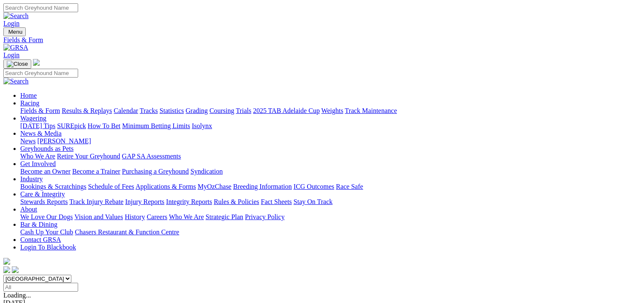 The image size is (644, 303). Describe the element at coordinates (6, 270) in the screenshot. I see `img: facebook.svg` at that location.